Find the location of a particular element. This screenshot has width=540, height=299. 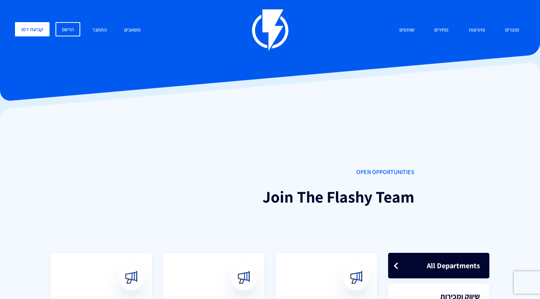

a: הרשם is located at coordinates (68, 29).